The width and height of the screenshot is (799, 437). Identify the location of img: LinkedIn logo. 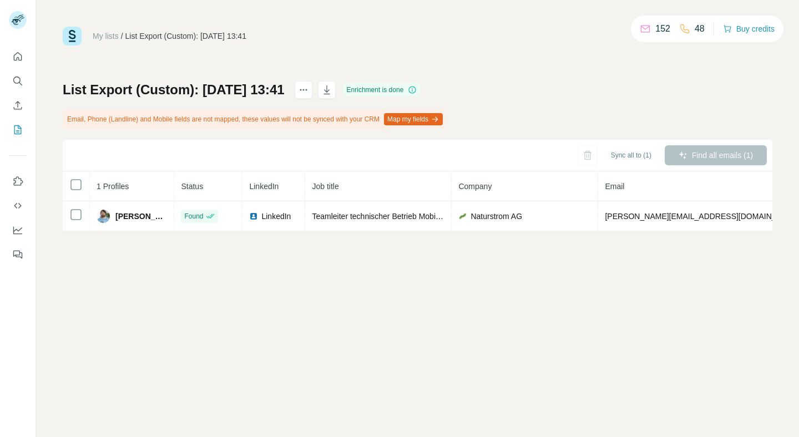
(253, 216).